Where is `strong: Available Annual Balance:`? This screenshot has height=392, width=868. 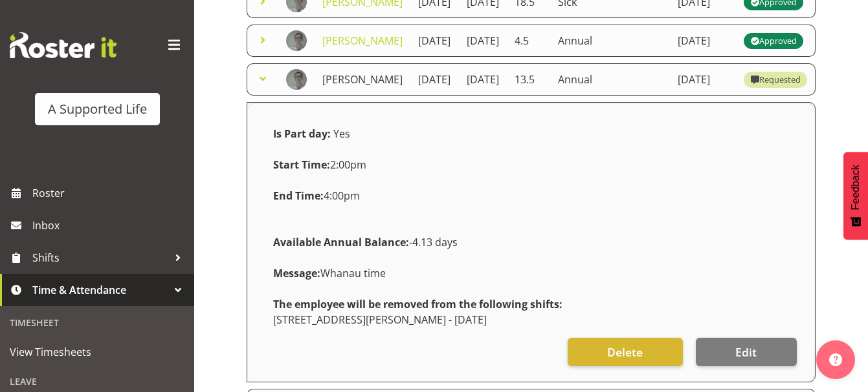 strong: Available Annual Balance: is located at coordinates (341, 242).